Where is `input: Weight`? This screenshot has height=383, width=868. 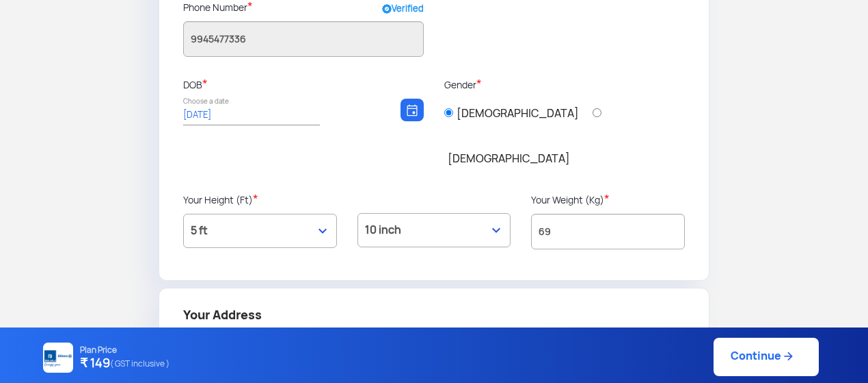 input: Weight is located at coordinates (608, 232).